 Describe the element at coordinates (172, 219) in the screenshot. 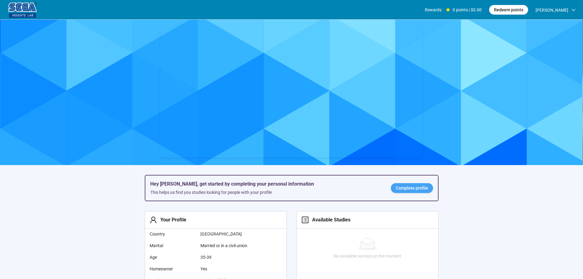

I see `div: Your Profile` at that location.